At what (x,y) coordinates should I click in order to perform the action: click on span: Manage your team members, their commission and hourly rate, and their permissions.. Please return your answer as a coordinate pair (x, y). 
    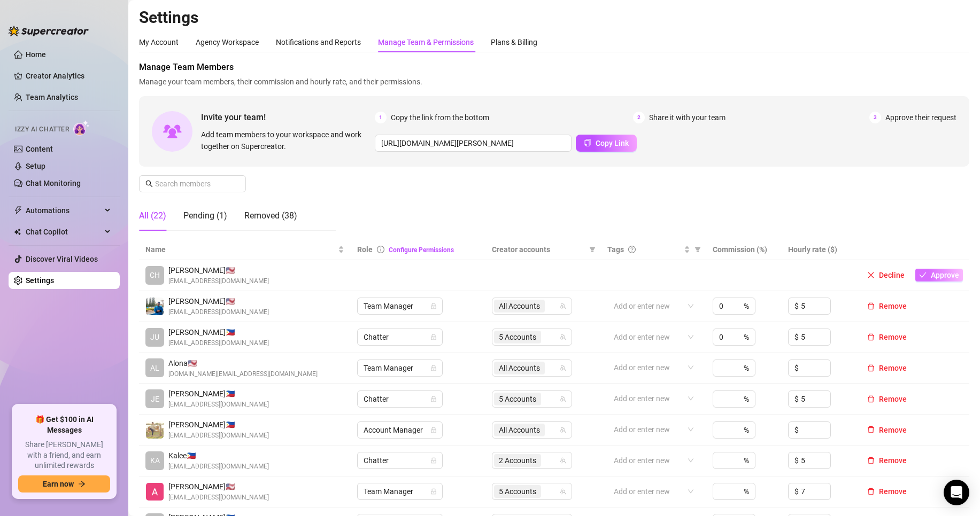
    Looking at the image, I should click on (554, 82).